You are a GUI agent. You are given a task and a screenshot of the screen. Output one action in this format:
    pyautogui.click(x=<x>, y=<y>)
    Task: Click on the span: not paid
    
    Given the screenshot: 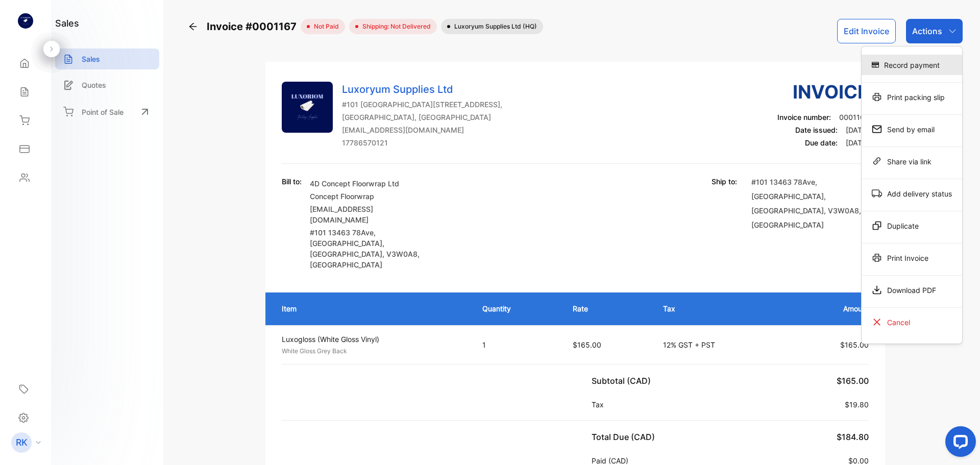 What is the action you would take?
    pyautogui.click(x=324, y=27)
    